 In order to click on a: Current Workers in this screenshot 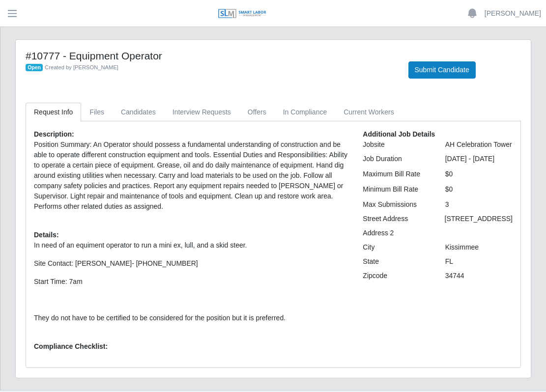, I will do `click(369, 112)`.